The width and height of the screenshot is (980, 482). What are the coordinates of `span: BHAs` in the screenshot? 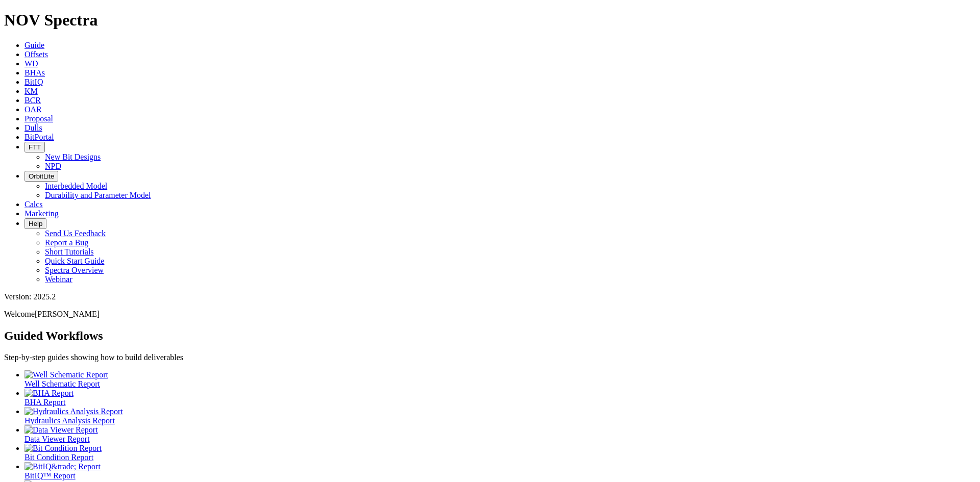 It's located at (35, 72).